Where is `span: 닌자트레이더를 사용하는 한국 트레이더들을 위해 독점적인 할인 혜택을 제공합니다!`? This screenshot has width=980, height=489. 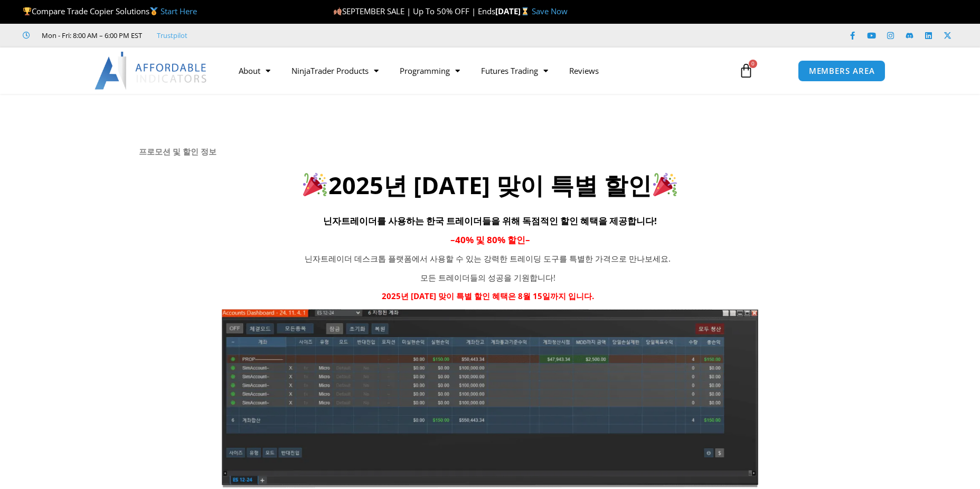 span: 닌자트레이더를 사용하는 한국 트레이더들을 위해 독점적인 할인 혜택을 제공합니다! is located at coordinates (490, 221).